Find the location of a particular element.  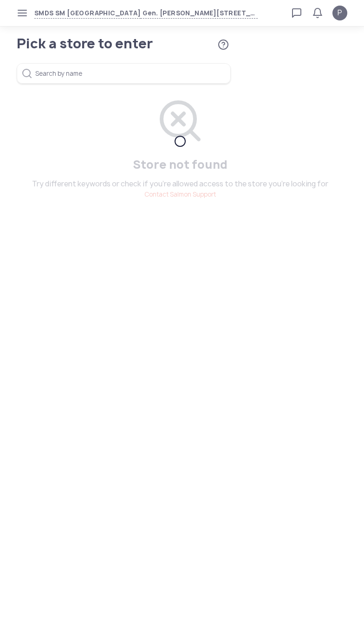

button: P is located at coordinates (340, 13).